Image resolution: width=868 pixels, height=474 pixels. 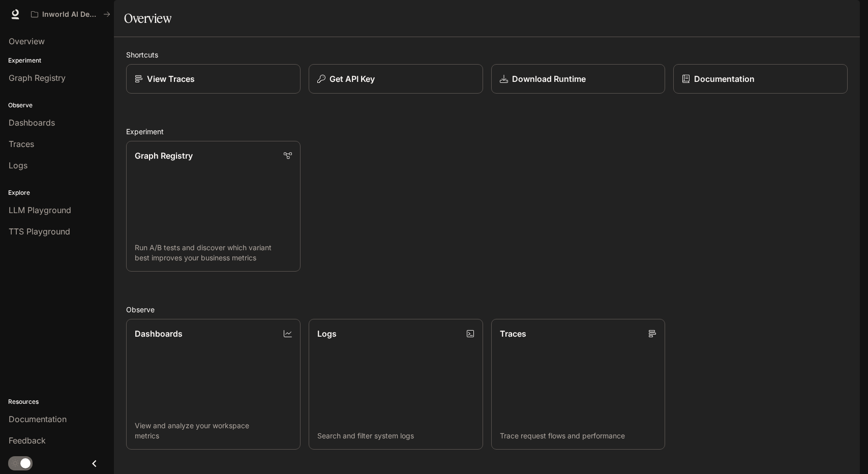 I want to click on h1: Overview, so click(x=148, y=18).